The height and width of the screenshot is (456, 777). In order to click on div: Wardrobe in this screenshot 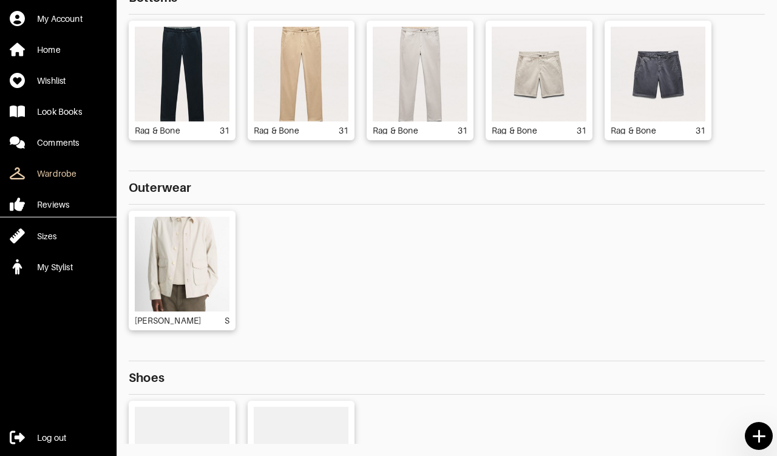, I will do `click(56, 174)`.